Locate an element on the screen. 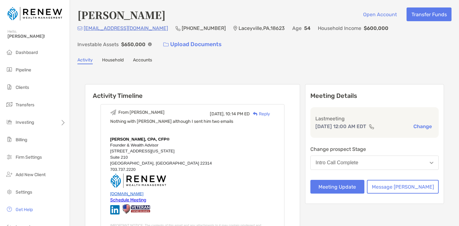 This screenshot has height=226, width=459. span: Founder & Wealth Advisor is located at coordinates (134, 145).